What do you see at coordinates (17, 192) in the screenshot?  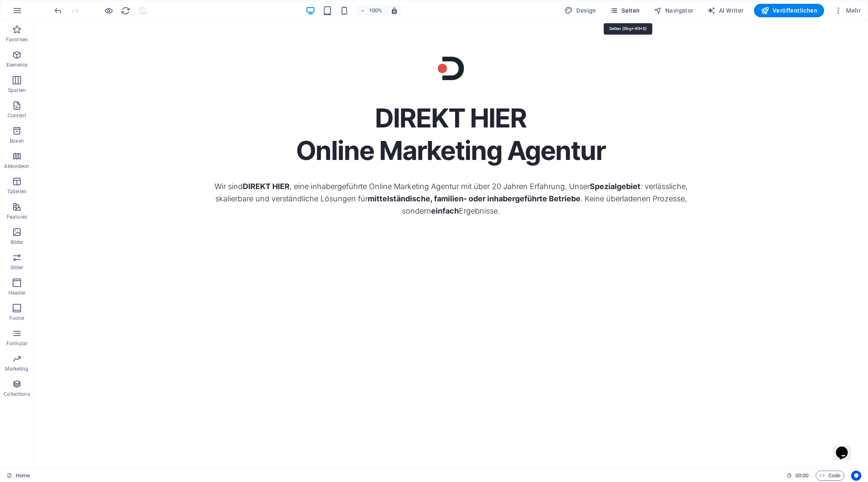 I see `p: Tabellen` at bounding box center [17, 192].